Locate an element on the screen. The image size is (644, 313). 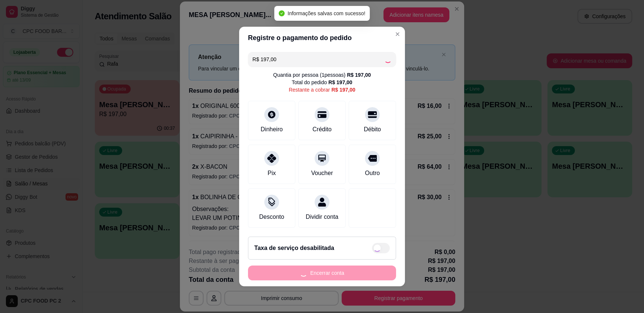
span: Informações salvas com sucesso! is located at coordinates (327, 13).